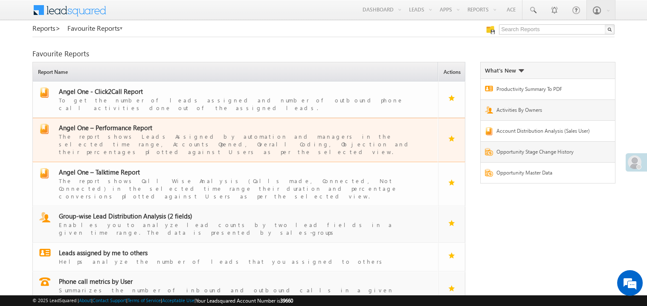  What do you see at coordinates (546, 153) in the screenshot?
I see `a: Opportunity Stage Change History` at bounding box center [546, 153].